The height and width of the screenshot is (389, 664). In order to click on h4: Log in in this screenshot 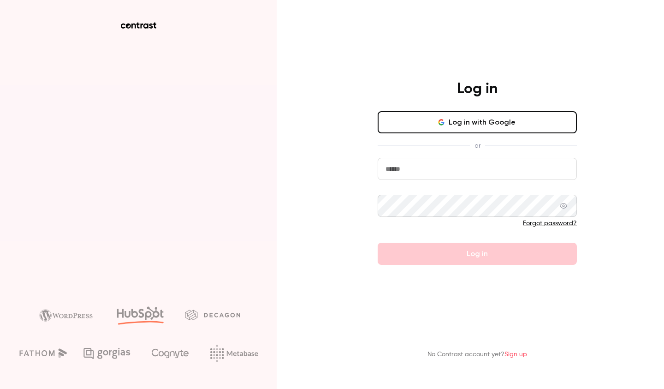, I will do `click(477, 89)`.